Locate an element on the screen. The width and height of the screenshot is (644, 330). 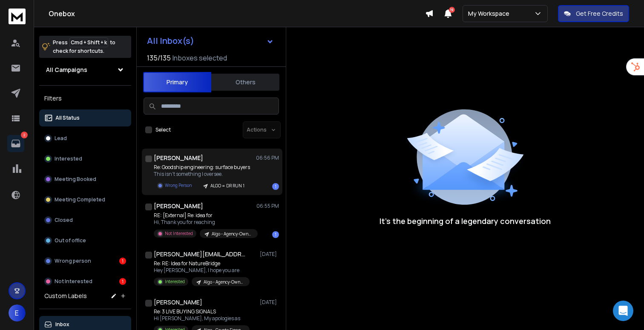
h3: Inboxes selected is located at coordinates (200, 58).